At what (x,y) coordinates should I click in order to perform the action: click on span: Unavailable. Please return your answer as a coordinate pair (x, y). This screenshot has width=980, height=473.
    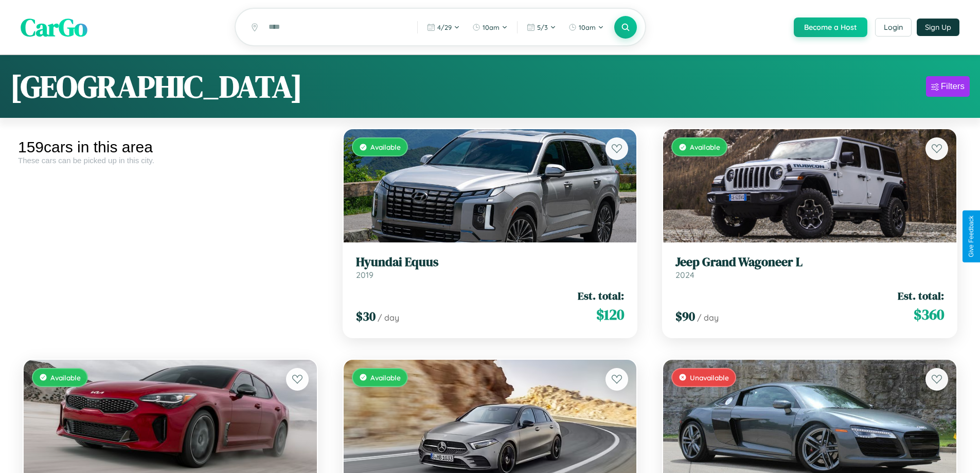
    Looking at the image, I should click on (710, 378).